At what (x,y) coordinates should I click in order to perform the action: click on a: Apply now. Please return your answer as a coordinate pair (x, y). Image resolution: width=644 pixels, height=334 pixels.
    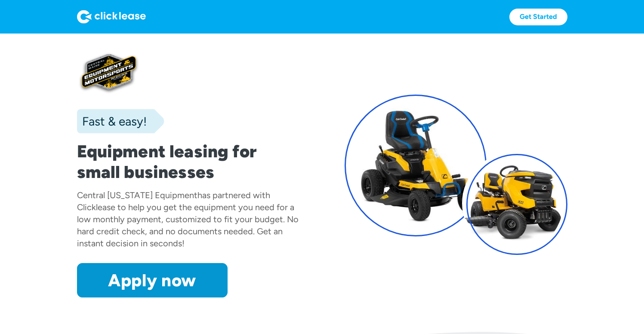
    Looking at the image, I should click on (152, 280).